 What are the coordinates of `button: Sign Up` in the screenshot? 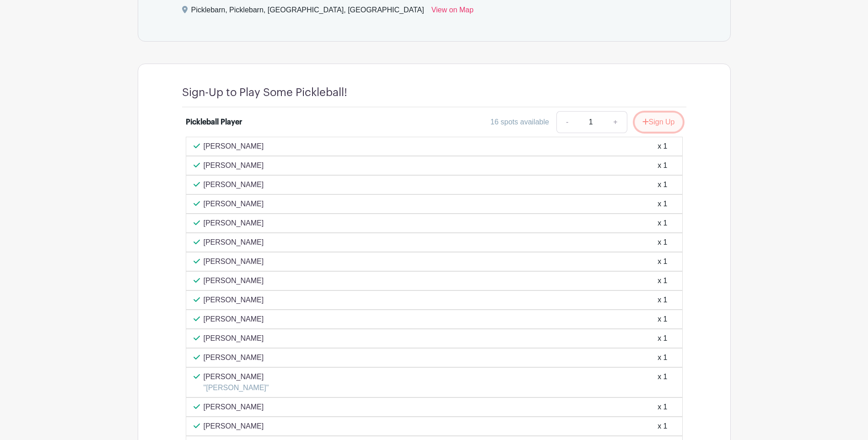 It's located at (658, 122).